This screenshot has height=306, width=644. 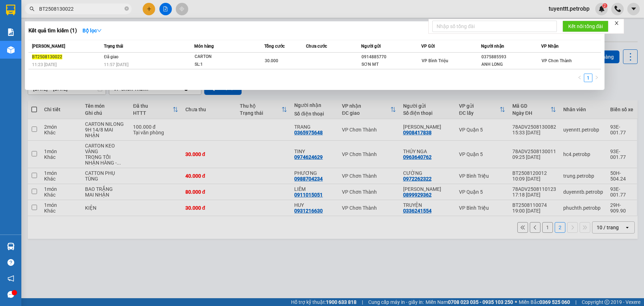 What do you see at coordinates (511, 57) in the screenshot?
I see `div: 0375885593` at bounding box center [511, 57].